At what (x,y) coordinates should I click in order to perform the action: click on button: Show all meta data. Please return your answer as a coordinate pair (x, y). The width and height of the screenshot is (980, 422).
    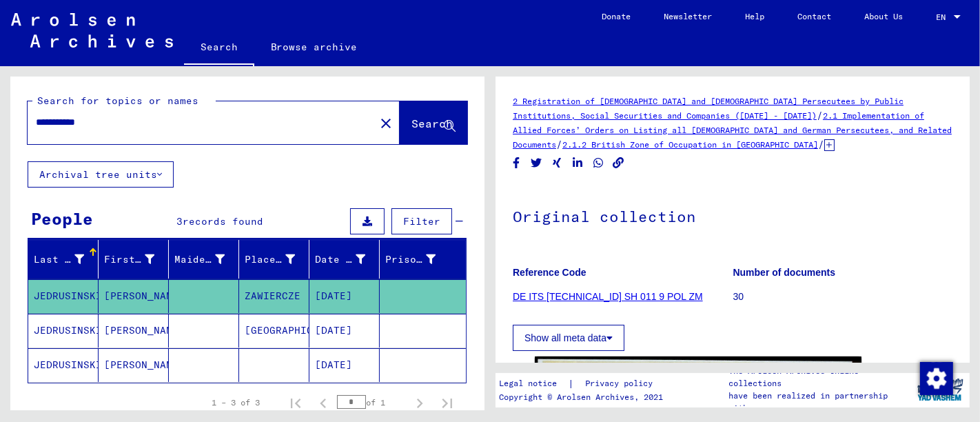
    Looking at the image, I should click on (569, 338).